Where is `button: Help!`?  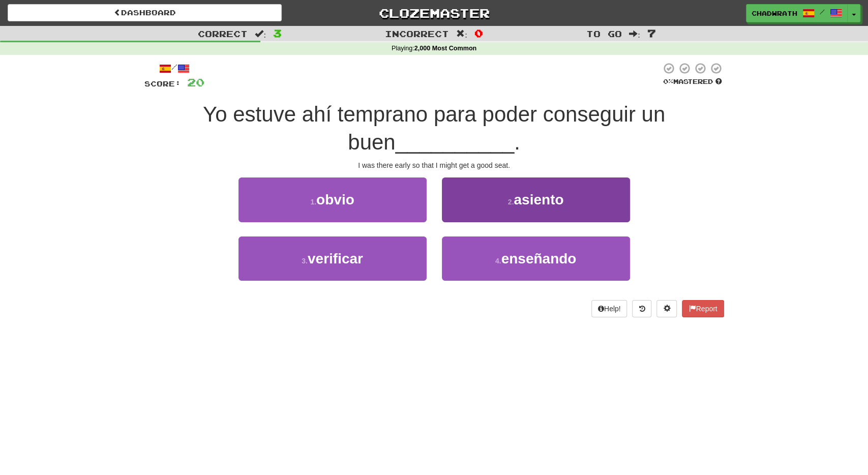 button: Help! is located at coordinates (609, 309).